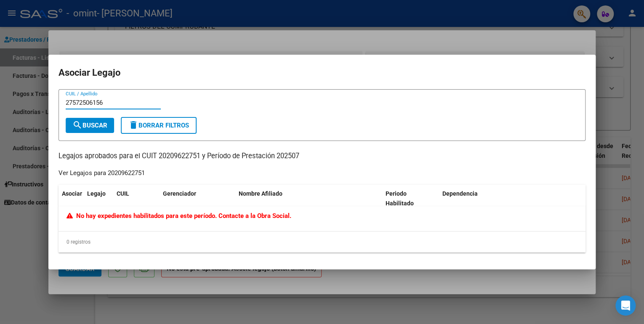  I want to click on span: Dependencia, so click(460, 194).